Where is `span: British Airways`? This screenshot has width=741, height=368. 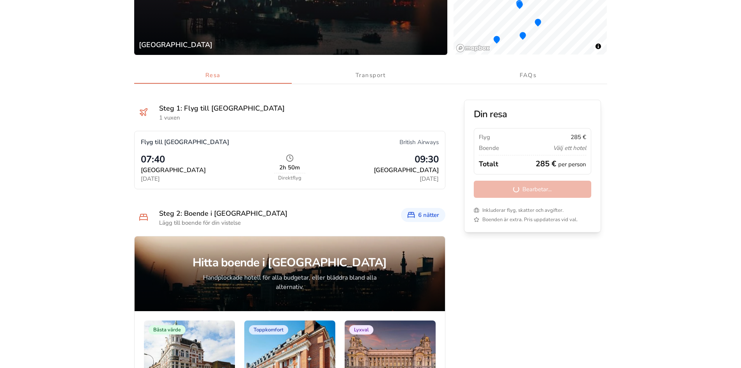
span: British Airways is located at coordinates (419, 142).